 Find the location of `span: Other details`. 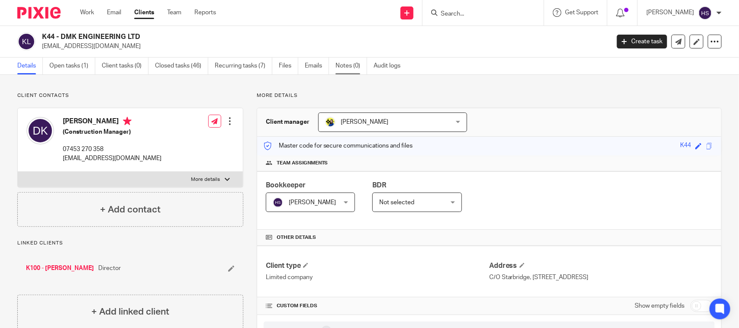

span: Other details is located at coordinates (296, 238).